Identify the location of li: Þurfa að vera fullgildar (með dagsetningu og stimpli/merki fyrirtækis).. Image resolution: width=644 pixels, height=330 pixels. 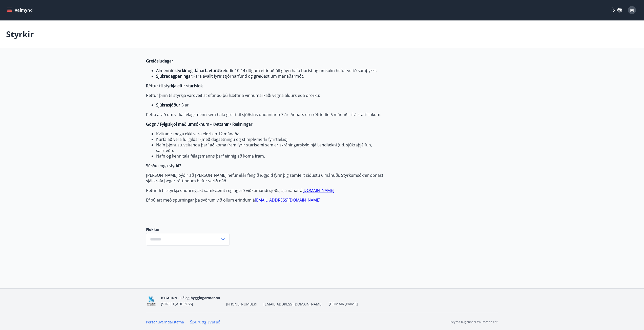
(271, 140).